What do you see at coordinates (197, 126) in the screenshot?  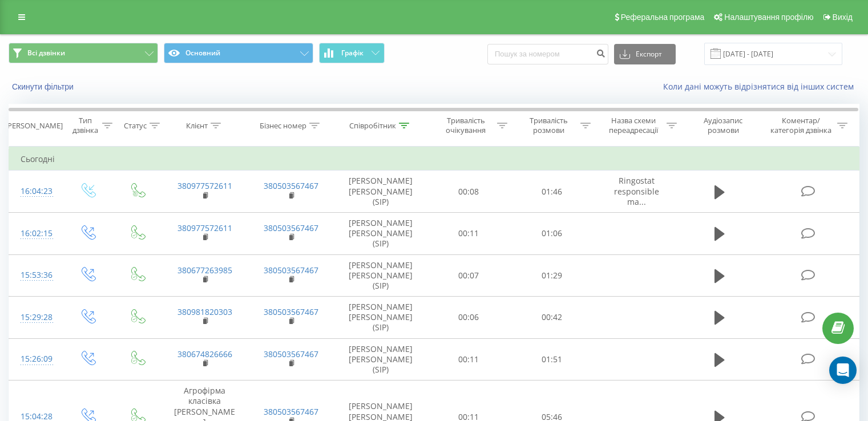 I see `div: Клієнт` at bounding box center [197, 126].